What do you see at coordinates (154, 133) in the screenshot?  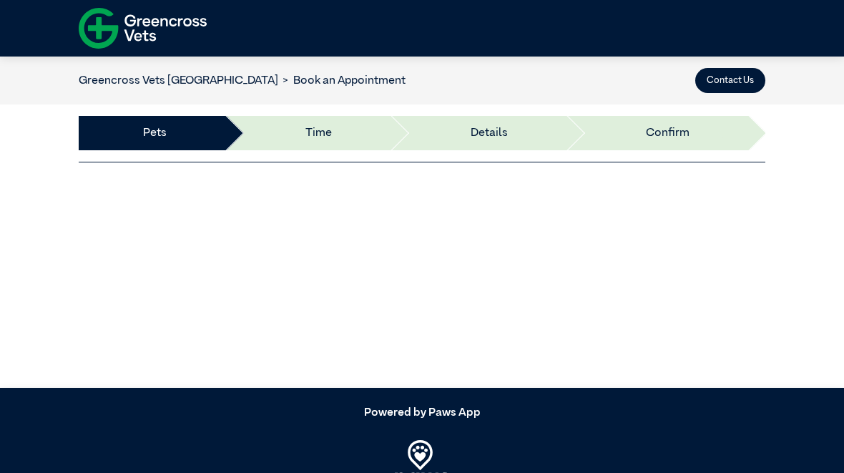 I see `a: Pets` at bounding box center [154, 133].